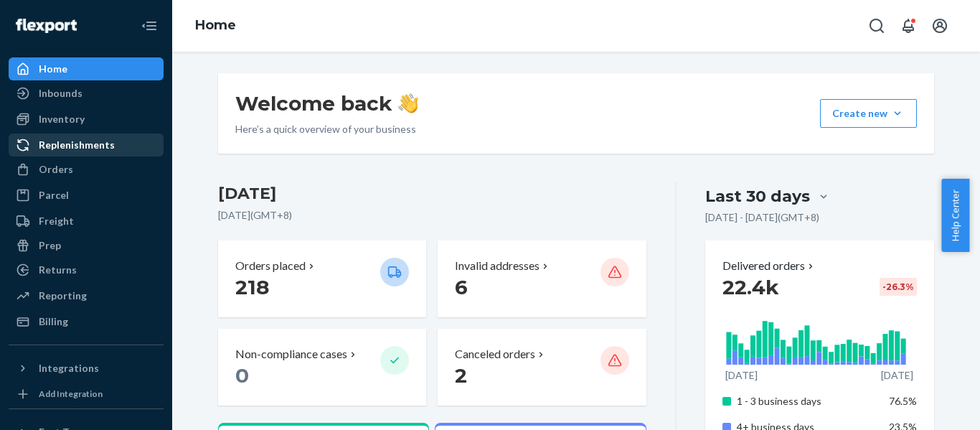 This screenshot has height=430, width=980. Describe the element at coordinates (542, 279) in the screenshot. I see `button: Invalid addresses 6` at that location.